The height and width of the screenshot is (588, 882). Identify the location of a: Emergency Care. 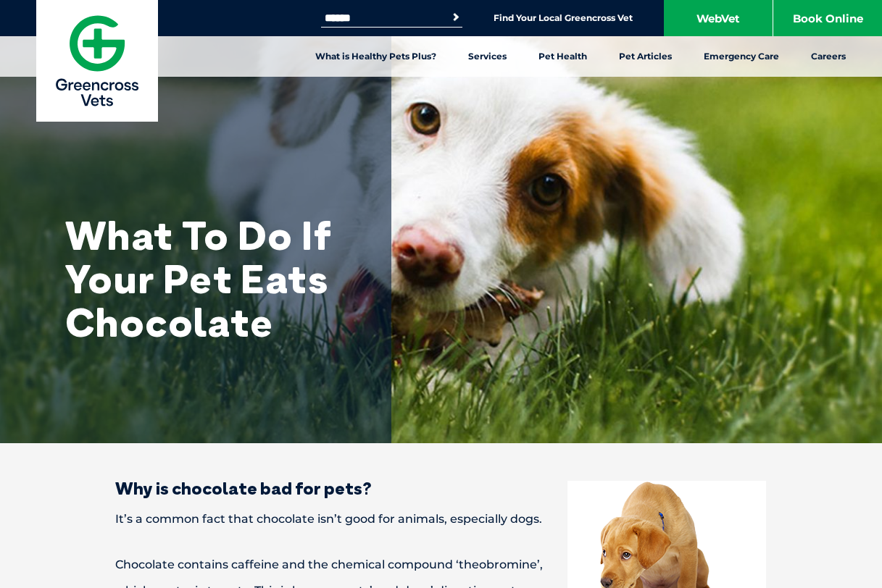
(741, 57).